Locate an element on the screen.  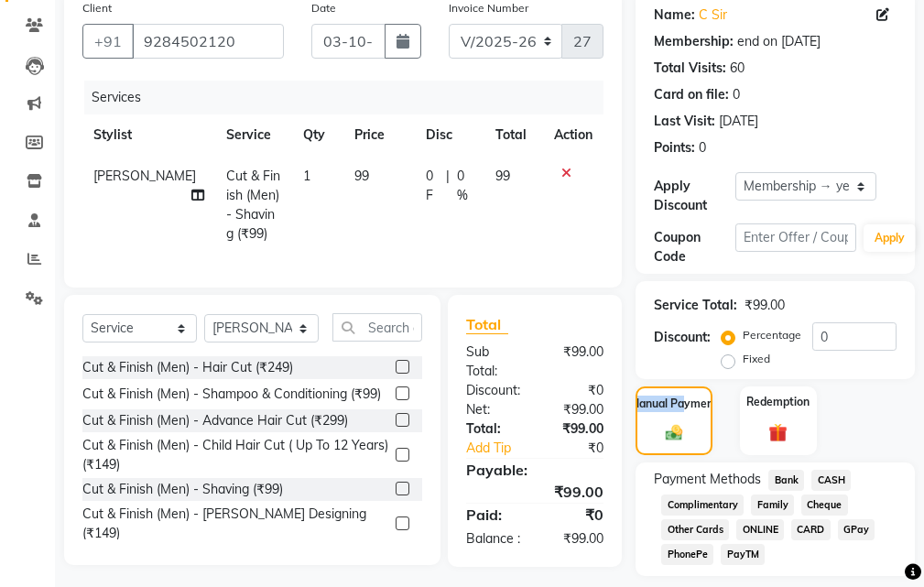
div: Total: is located at coordinates (493, 429).